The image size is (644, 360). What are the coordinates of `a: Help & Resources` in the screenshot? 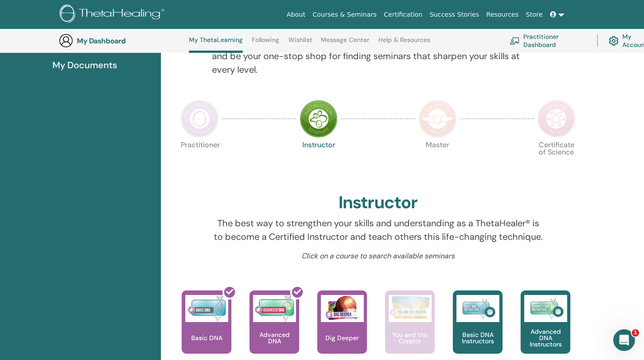 It's located at (404, 43).